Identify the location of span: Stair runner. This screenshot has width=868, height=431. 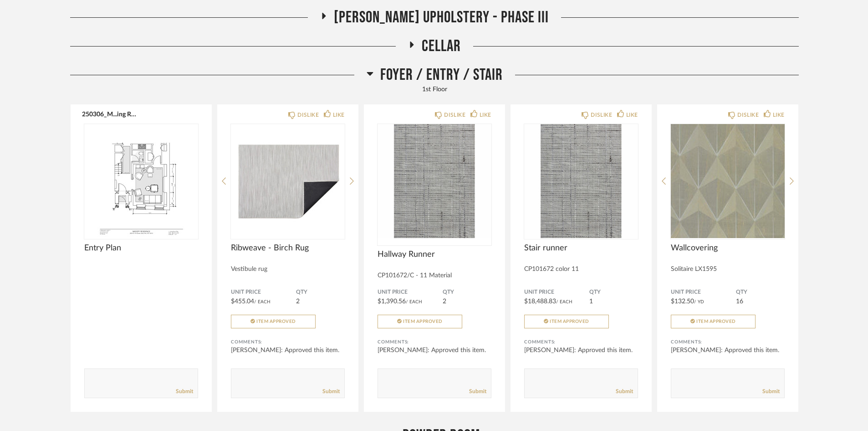
(581, 248).